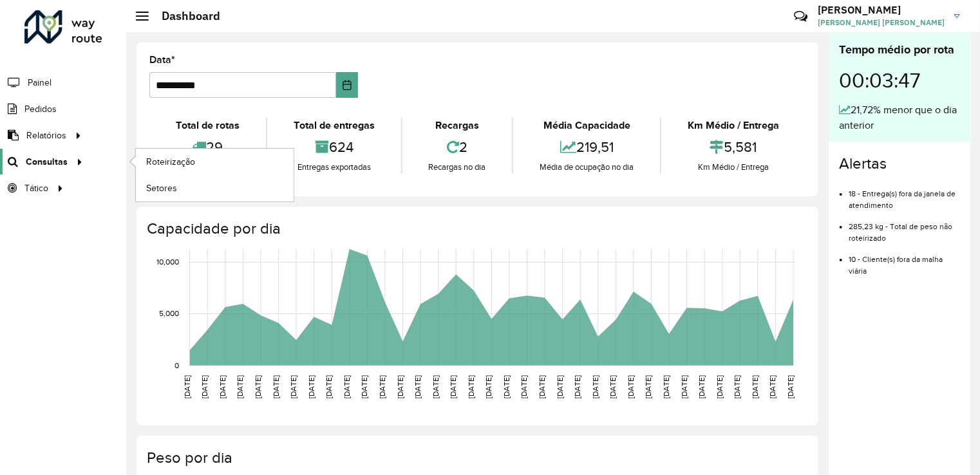 This screenshot has height=475, width=980. What do you see at coordinates (334, 125) in the screenshot?
I see `div: Total de entregas` at bounding box center [334, 125].